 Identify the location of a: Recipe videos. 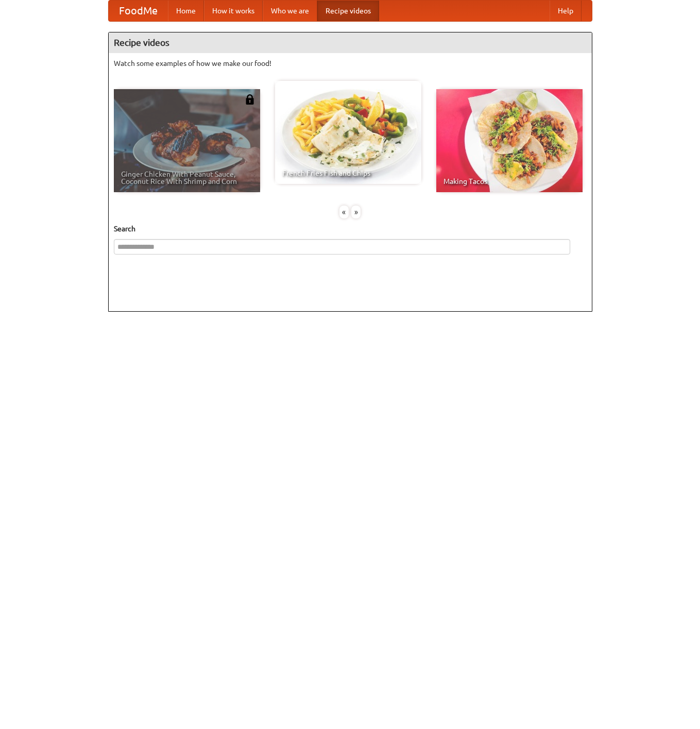
(348, 11).